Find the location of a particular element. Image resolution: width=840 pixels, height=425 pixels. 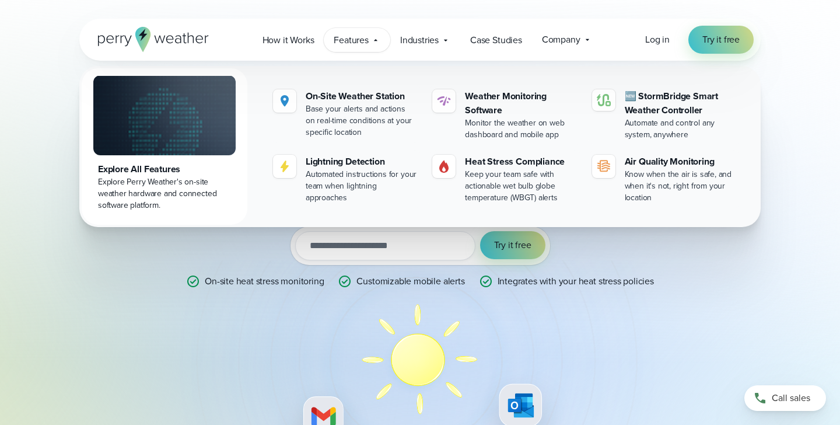

a: Explore All Features Explore Perry Weather's on-site weather hardware and connected software plat... is located at coordinates (165, 146).